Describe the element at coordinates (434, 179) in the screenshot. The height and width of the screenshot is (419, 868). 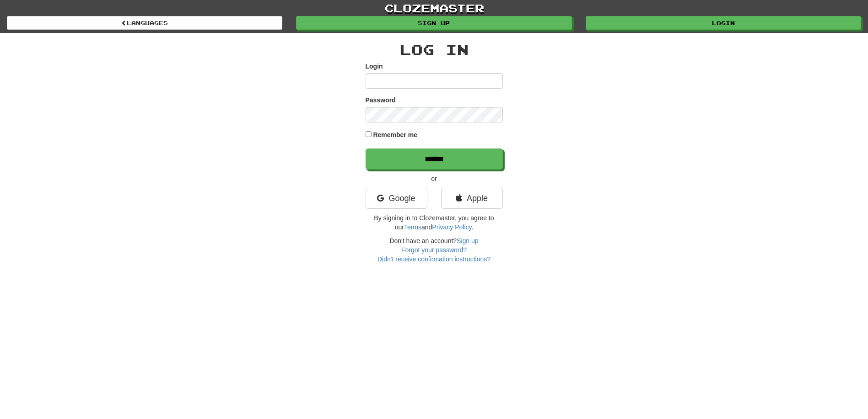
I see `p: or` at that location.